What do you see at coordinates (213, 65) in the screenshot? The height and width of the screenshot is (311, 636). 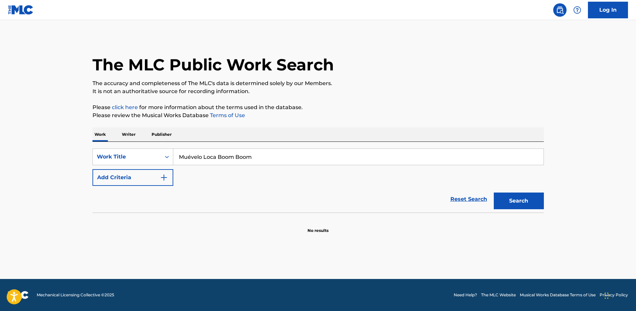 I see `h1: The MLC Public Work Search` at bounding box center [213, 65].